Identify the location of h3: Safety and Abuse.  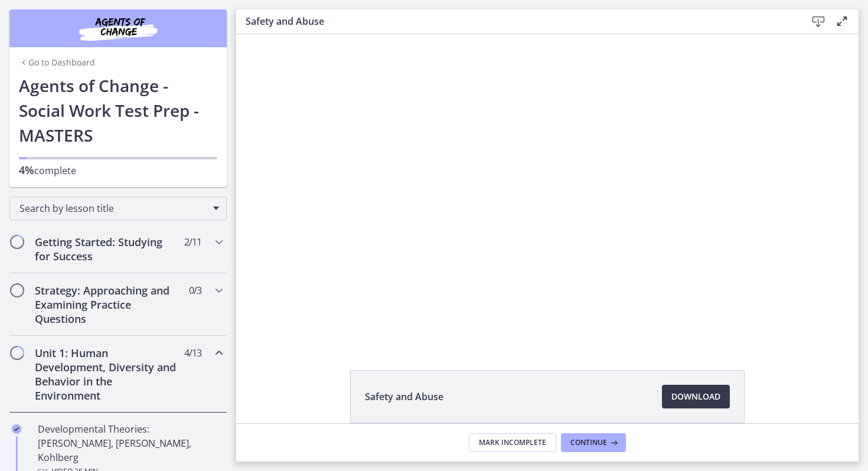
(516, 22).